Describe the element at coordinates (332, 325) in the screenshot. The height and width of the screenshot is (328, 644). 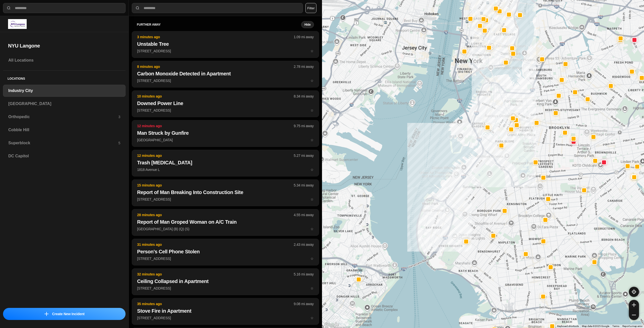
I see `a: Open this area in Google Maps (opens a new window)` at that location.